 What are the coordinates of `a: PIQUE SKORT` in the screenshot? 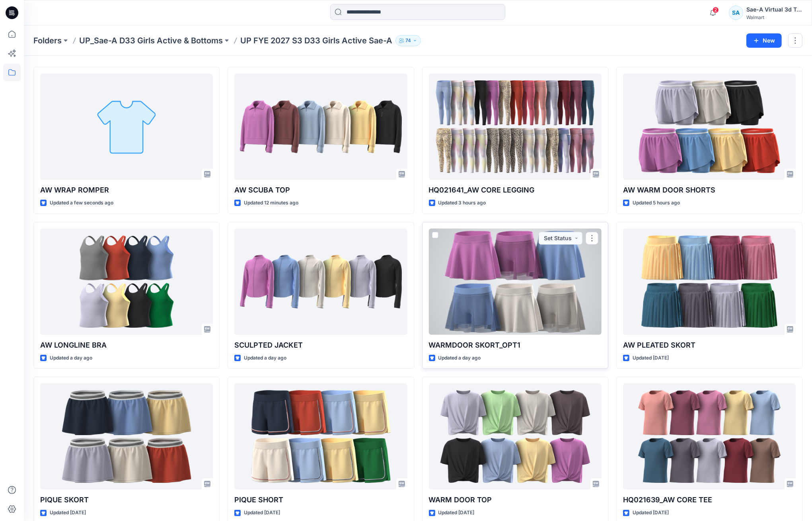 It's located at (126, 436).